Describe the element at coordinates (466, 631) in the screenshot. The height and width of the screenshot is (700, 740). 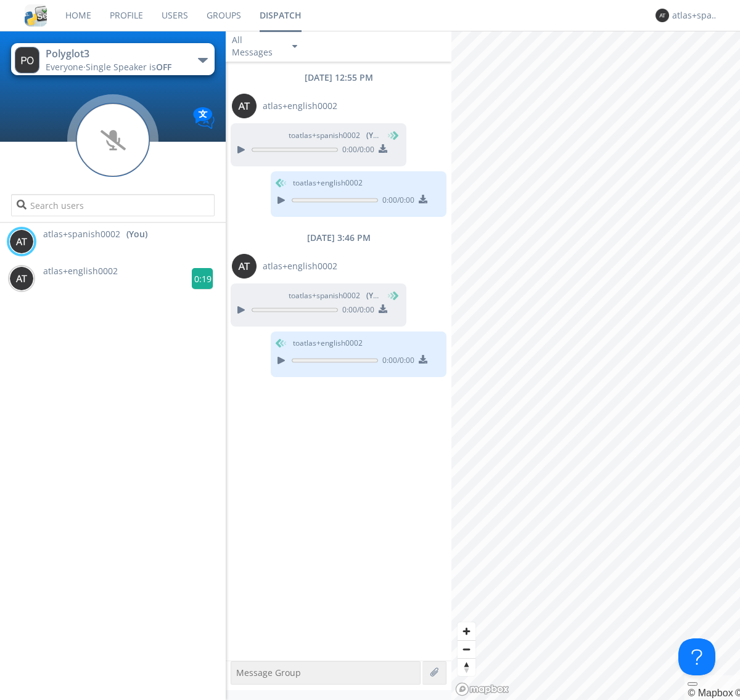
I see `span: Zoom in` at that location.